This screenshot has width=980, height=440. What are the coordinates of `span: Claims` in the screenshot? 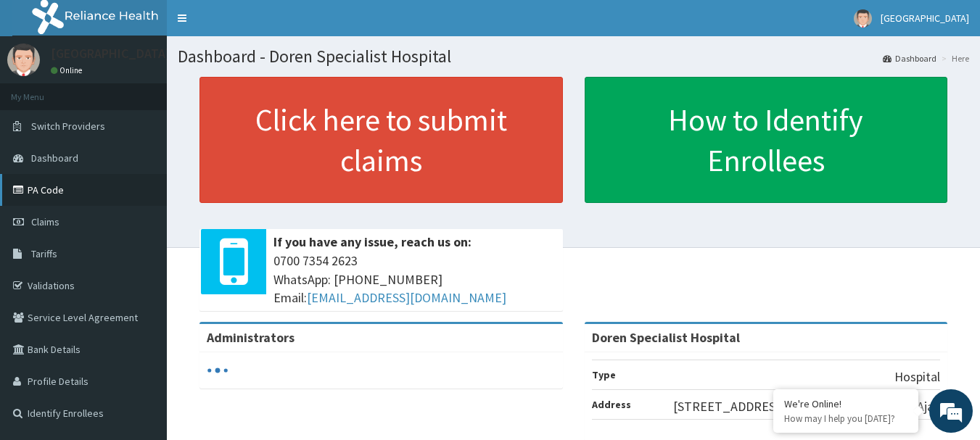 It's located at (45, 222).